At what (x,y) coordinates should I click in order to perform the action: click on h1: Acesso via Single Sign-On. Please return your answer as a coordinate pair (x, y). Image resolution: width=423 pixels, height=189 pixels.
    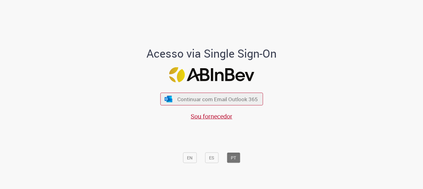
    Looking at the image, I should click on (211, 53).